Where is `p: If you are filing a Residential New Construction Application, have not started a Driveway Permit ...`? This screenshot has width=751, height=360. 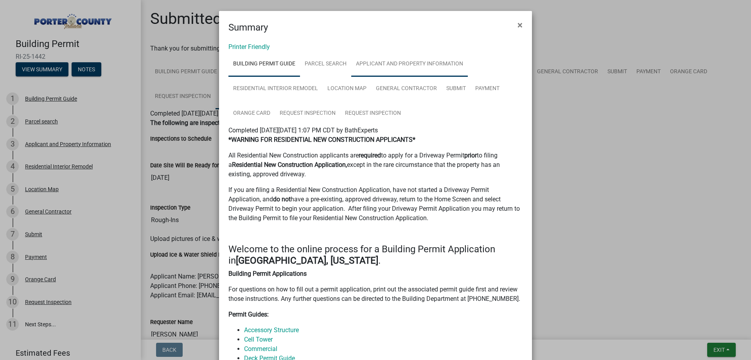 p: If you are filing a Residential New Construction Application, have not started a Driveway Permit ... is located at coordinates (376, 204).